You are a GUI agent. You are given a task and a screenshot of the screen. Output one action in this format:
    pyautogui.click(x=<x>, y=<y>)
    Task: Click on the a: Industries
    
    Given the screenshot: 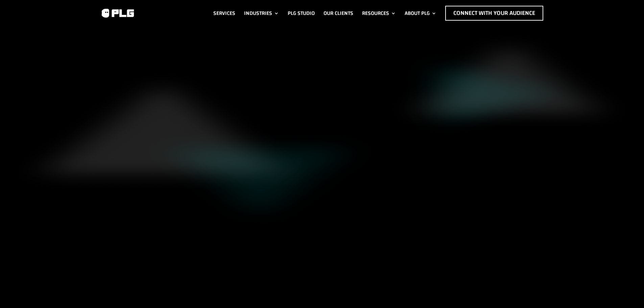 What is the action you would take?
    pyautogui.click(x=262, y=13)
    